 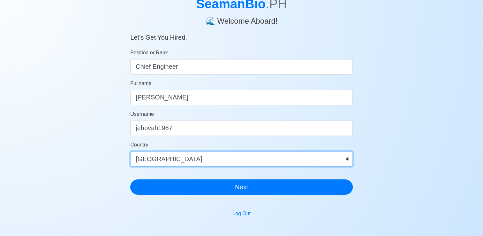 I want to click on span: Position or Rank, so click(x=149, y=52).